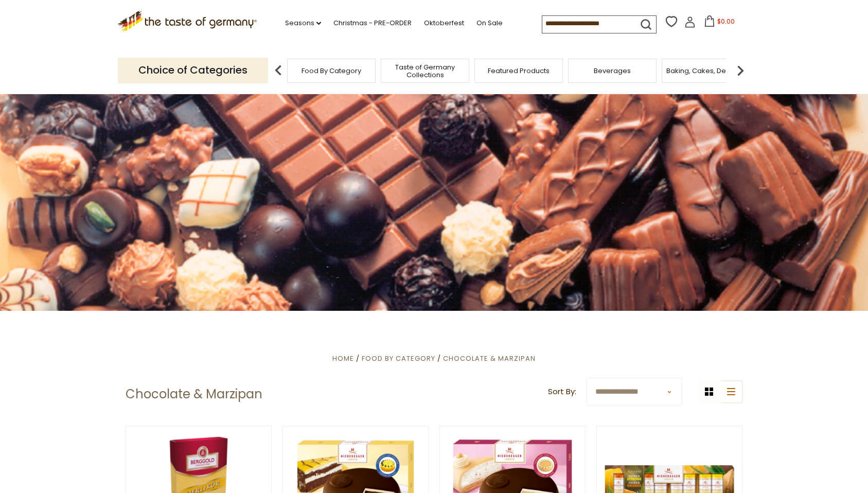  I want to click on img: previous arrow, so click(278, 70).